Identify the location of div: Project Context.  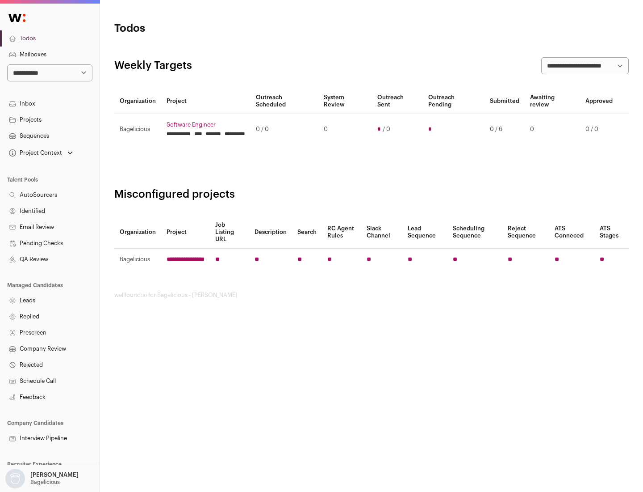
(34, 153).